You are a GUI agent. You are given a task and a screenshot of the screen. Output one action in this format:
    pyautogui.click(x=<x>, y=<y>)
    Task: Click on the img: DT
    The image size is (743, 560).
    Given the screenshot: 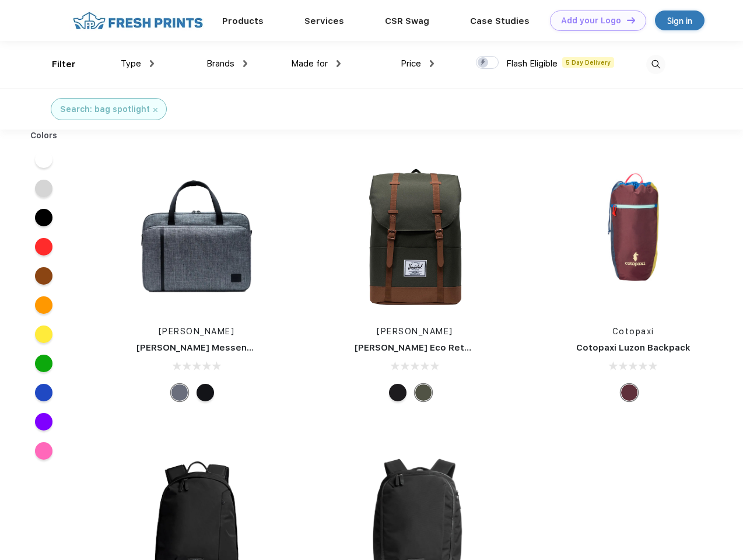 What is the action you would take?
    pyautogui.click(x=631, y=20)
    